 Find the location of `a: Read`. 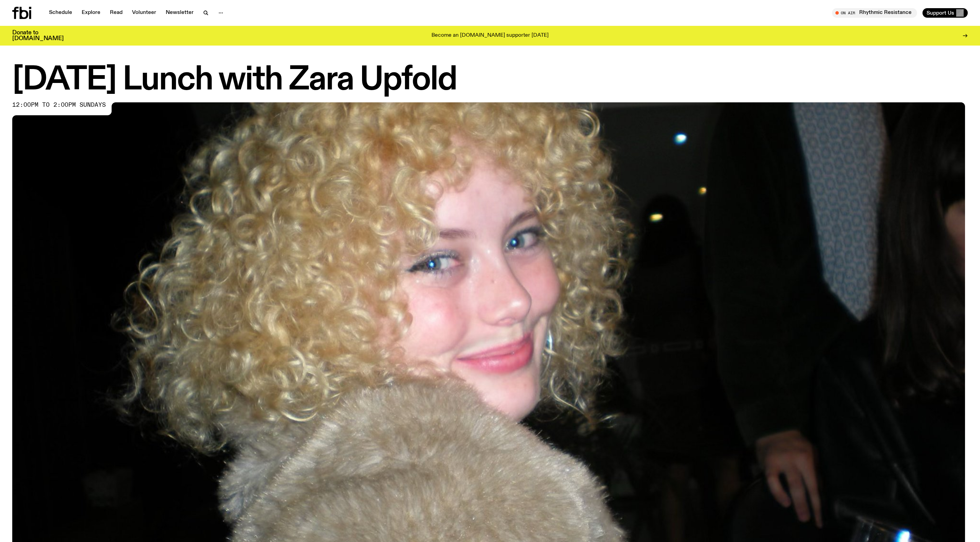

a: Read is located at coordinates (116, 13).